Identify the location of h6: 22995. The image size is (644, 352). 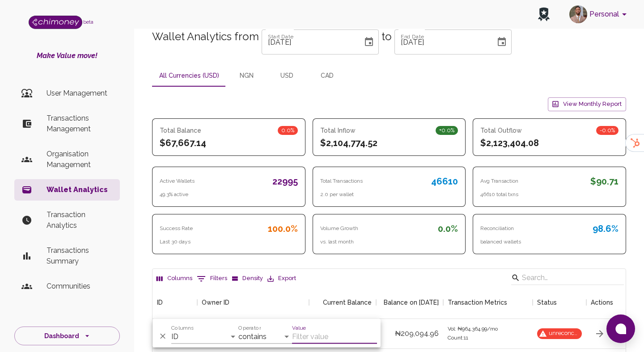
(285, 181).